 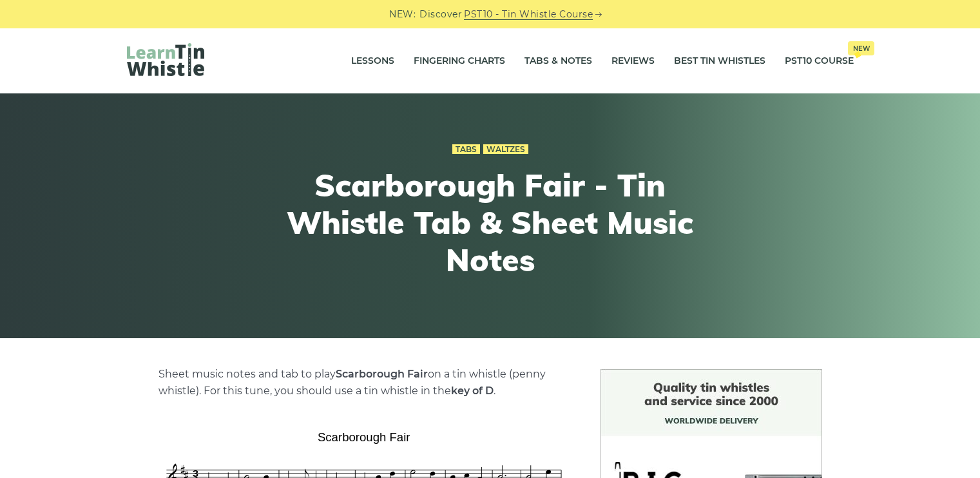 I want to click on a: Lessons, so click(x=372, y=61).